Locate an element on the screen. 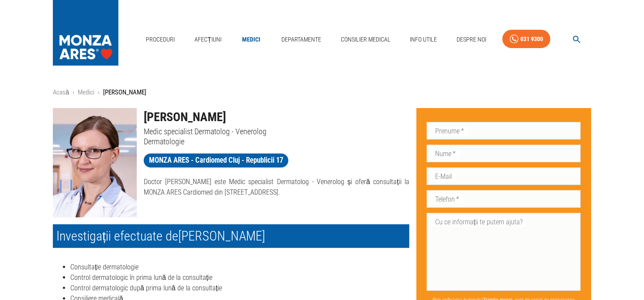 The image size is (644, 300). nav: breadcrumb is located at coordinates (322, 92).